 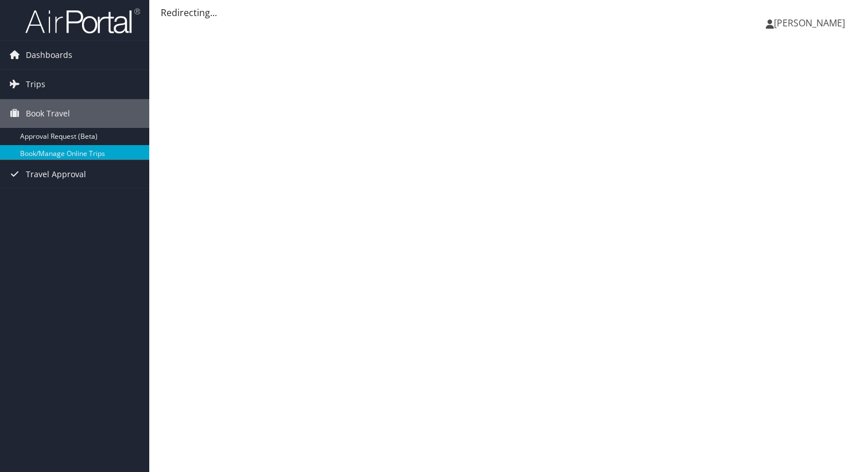 What do you see at coordinates (82, 20) in the screenshot?
I see `img: airportal-logo.png` at bounding box center [82, 20].